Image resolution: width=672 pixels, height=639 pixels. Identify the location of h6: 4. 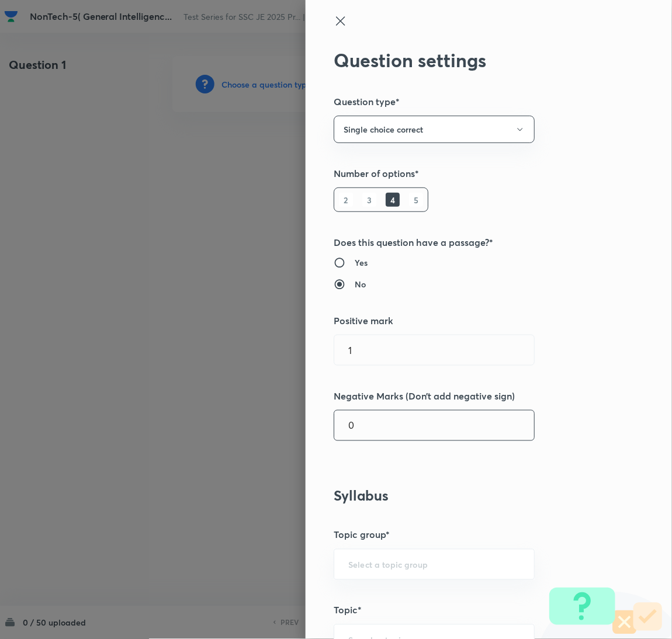
(393, 200).